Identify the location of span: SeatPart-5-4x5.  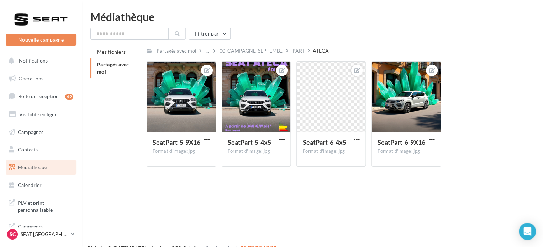
(249, 142).